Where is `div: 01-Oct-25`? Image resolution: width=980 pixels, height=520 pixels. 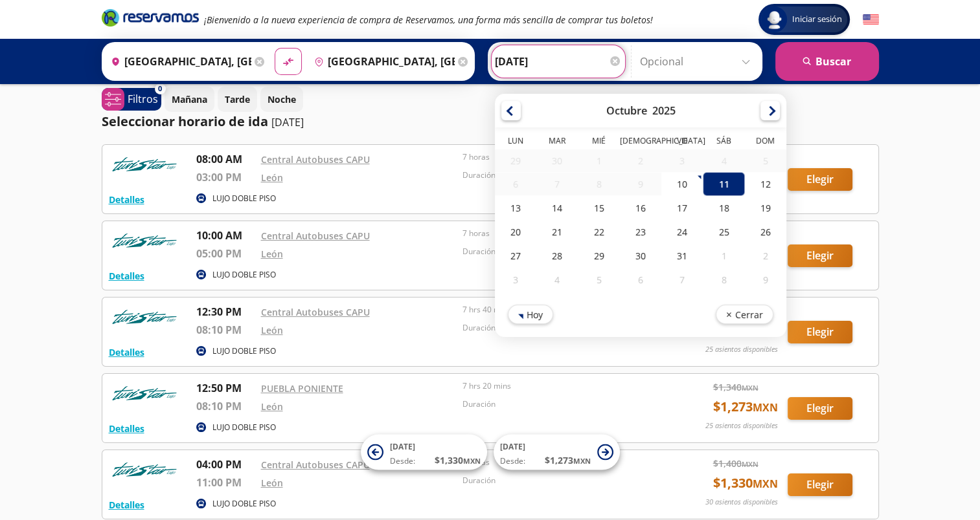 div: 01-Oct-25 is located at coordinates (599, 161).